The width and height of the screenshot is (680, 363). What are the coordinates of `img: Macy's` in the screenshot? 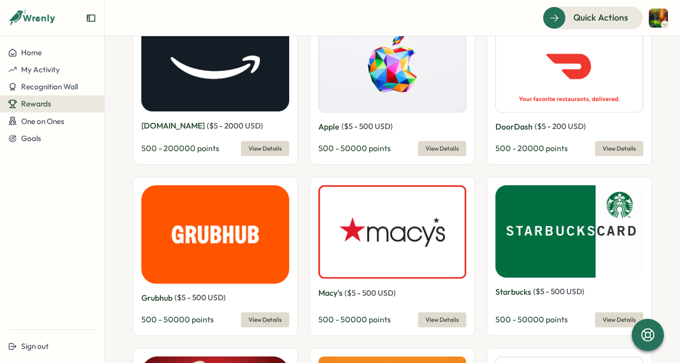 It's located at (392, 232).